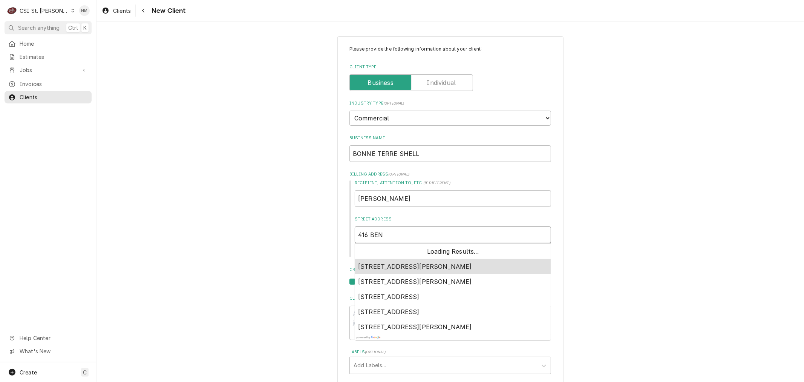 This screenshot has height=382, width=804. Describe the element at coordinates (48, 43) in the screenshot. I see `a: Home` at that location.